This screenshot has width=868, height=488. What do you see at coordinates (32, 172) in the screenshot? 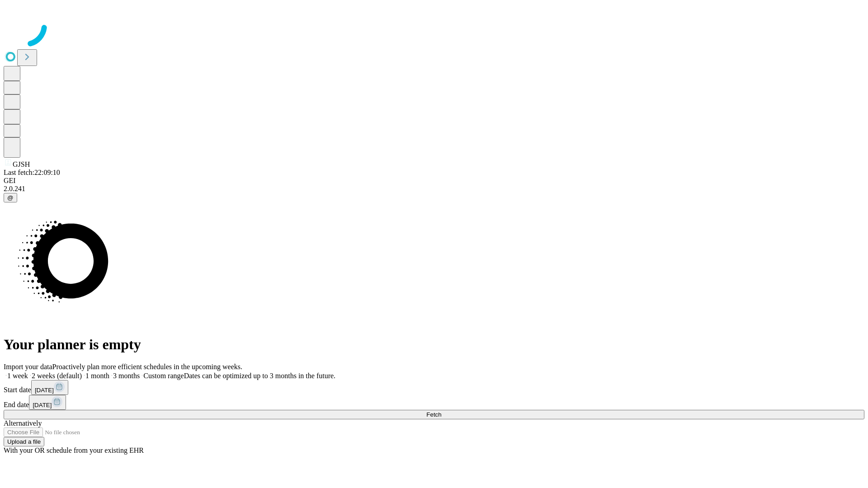
I see `span: Last fetch: 22:09:10` at bounding box center [32, 172].